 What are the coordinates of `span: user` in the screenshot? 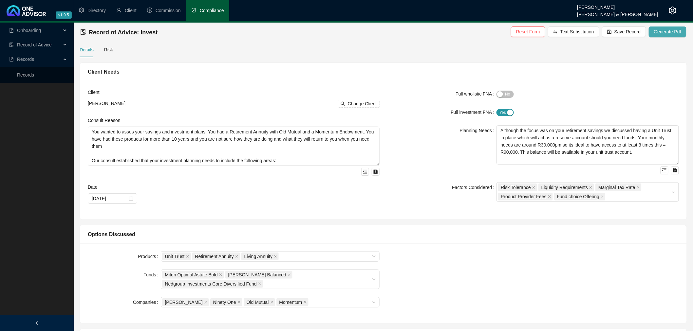 It's located at (119, 10).